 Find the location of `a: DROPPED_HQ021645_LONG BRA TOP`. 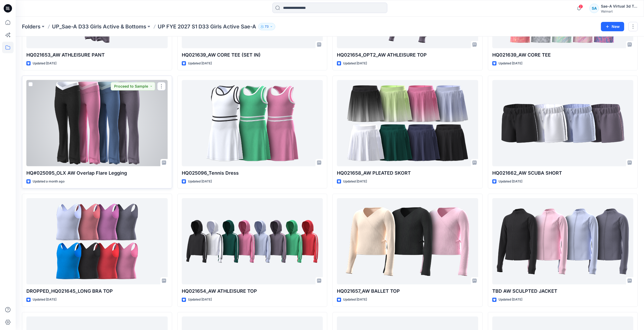

a: DROPPED_HQ021645_LONG BRA TOP is located at coordinates (97, 241).